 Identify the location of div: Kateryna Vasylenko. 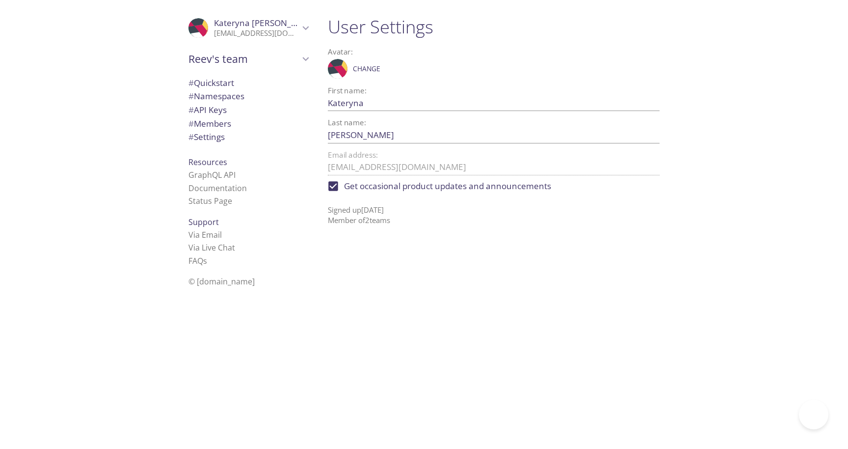
(248, 28).